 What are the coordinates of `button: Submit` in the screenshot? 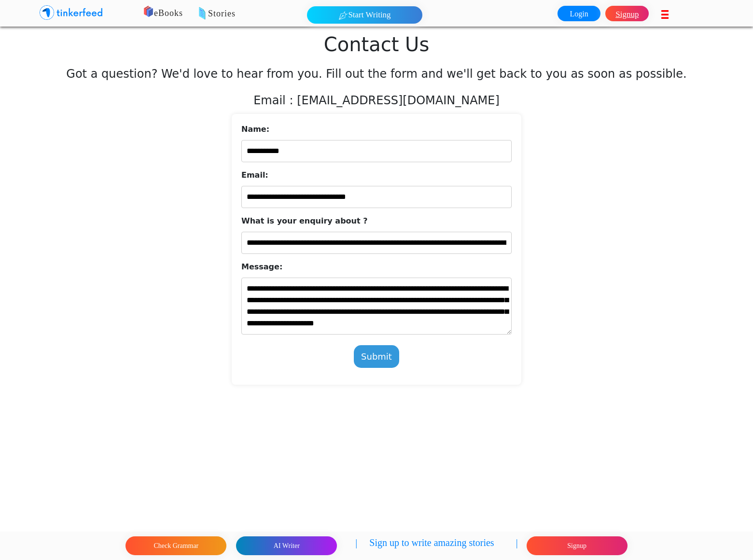 It's located at (377, 357).